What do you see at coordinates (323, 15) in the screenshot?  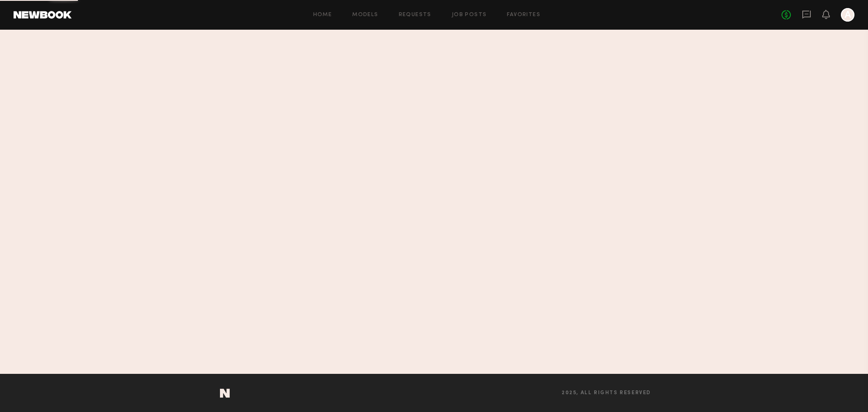 I see `a: Home` at bounding box center [323, 15].